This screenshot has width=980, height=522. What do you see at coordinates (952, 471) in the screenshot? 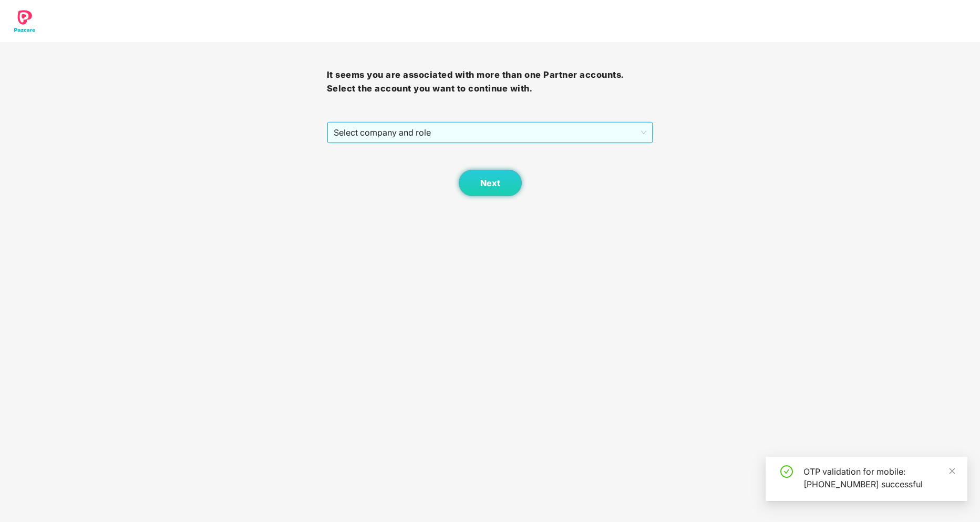
I see `span: close` at bounding box center [952, 471].